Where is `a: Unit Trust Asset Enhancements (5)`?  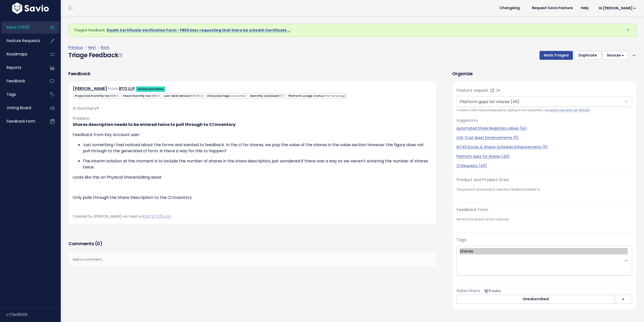
a: Unit Trust Asset Enhancements (5) is located at coordinates (544, 138).